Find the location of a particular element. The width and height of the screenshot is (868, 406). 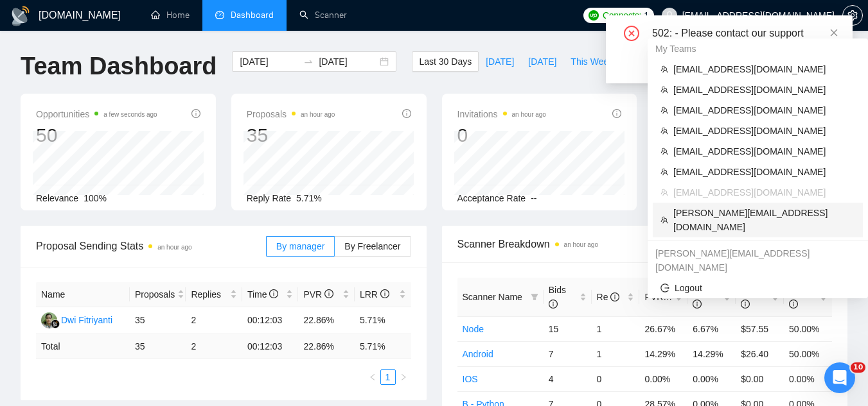

td: 2 is located at coordinates (214, 347).